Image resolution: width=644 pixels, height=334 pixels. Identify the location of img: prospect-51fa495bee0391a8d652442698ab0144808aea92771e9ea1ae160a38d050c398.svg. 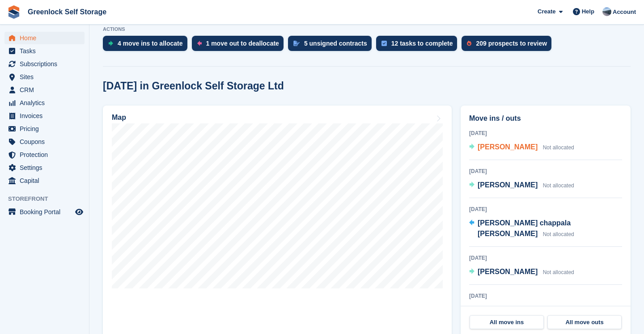
(470, 43).